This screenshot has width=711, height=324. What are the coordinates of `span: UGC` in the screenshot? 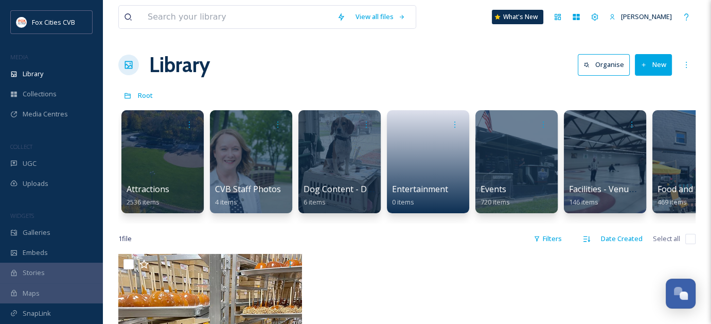 It's located at (29, 163).